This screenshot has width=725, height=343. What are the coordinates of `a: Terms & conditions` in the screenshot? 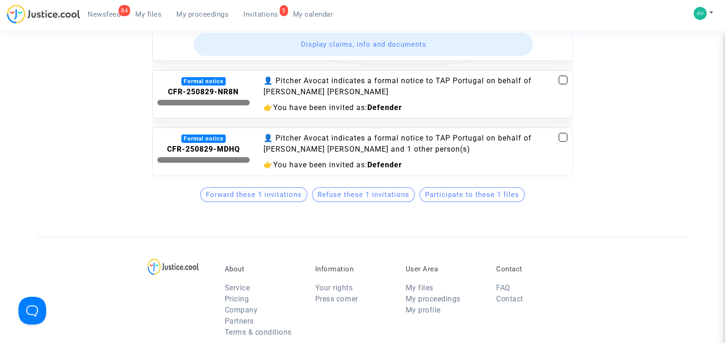 It's located at (258, 332).